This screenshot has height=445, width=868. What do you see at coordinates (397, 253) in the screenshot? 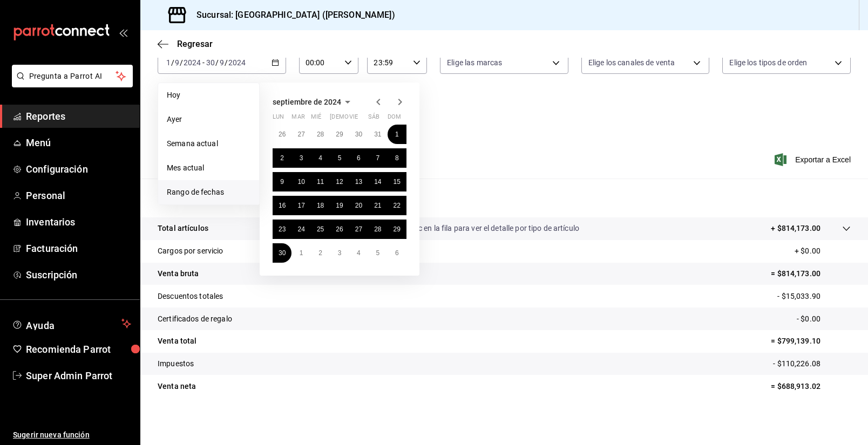
I see `button: 6 de octubre de 2024` at bounding box center [397, 253].